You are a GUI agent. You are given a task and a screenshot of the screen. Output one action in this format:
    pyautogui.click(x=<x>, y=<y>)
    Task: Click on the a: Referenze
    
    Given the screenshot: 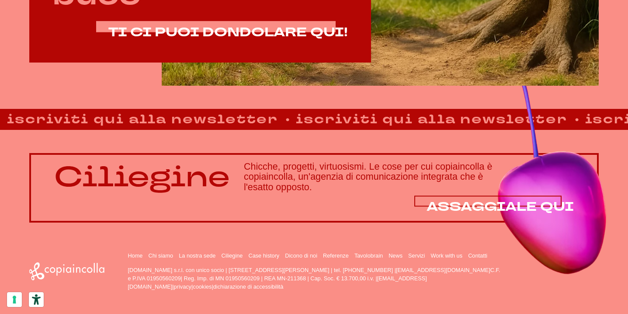 What is the action you would take?
    pyautogui.click(x=336, y=255)
    